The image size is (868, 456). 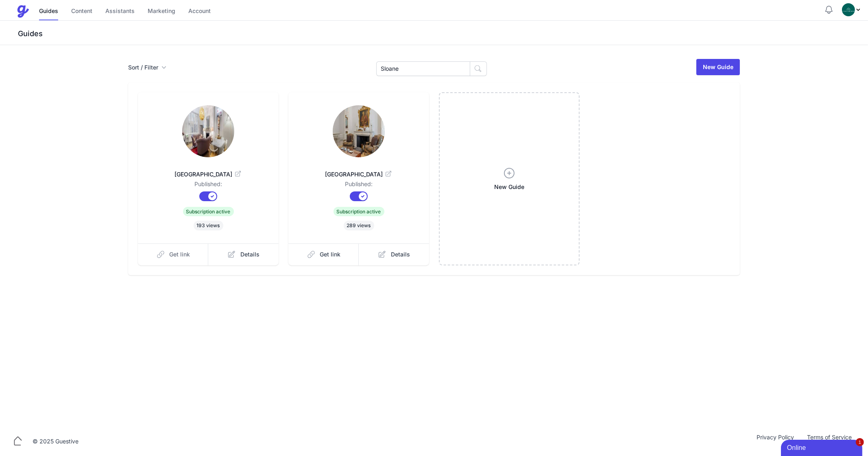 I want to click on img: eg66qemvp6bw0rlldk4d7r1crl42, so click(x=208, y=131).